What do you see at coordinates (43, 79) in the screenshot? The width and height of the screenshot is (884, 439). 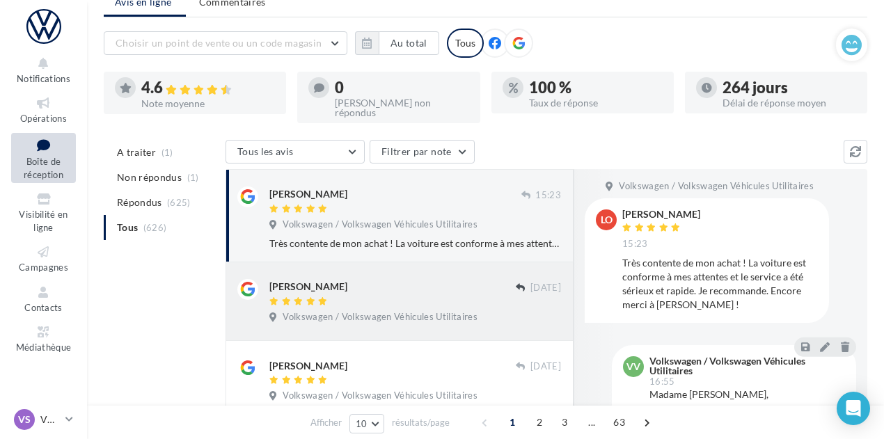 I see `span: Notifications` at bounding box center [43, 79].